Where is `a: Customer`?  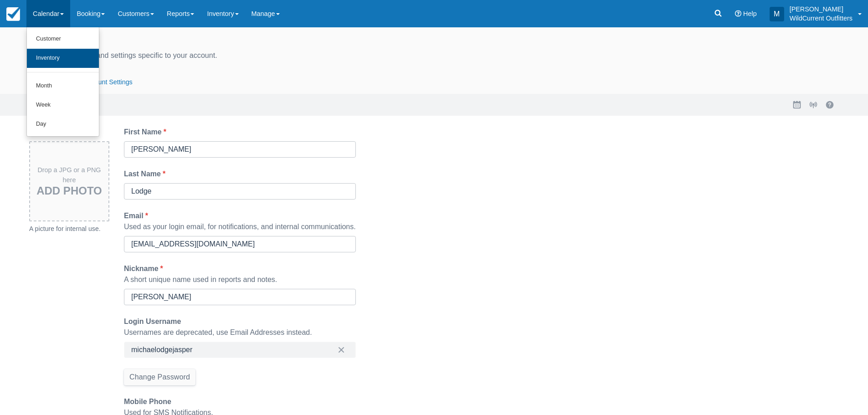
a: Customer is located at coordinates (63, 39).